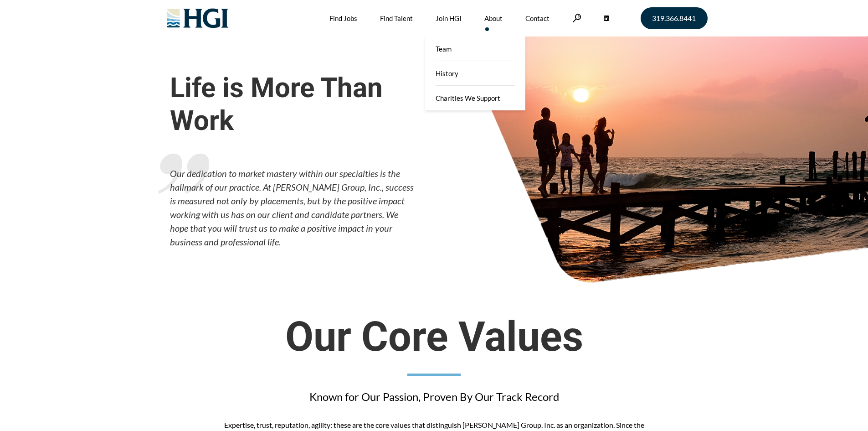  I want to click on div: Known for Our Passion, Proven By Our Track Record, so click(434, 397).